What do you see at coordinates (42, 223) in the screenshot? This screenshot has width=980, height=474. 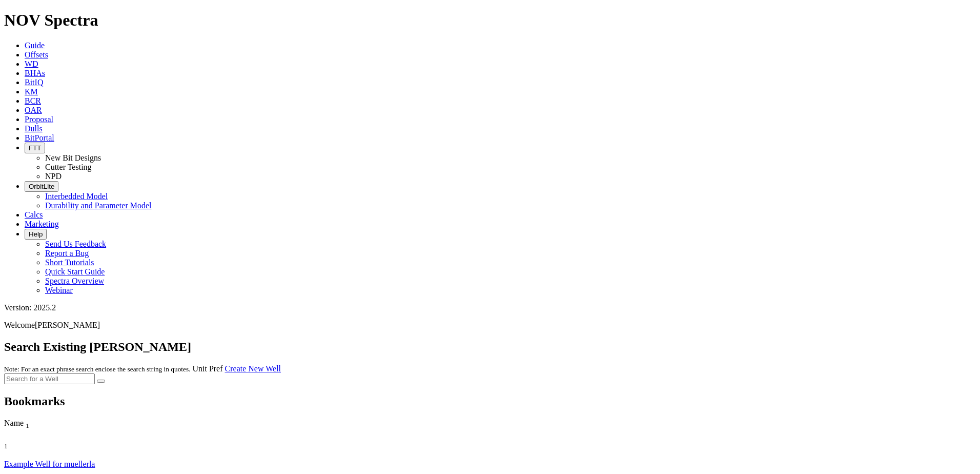 I see `a: Marketing` at bounding box center [42, 223].